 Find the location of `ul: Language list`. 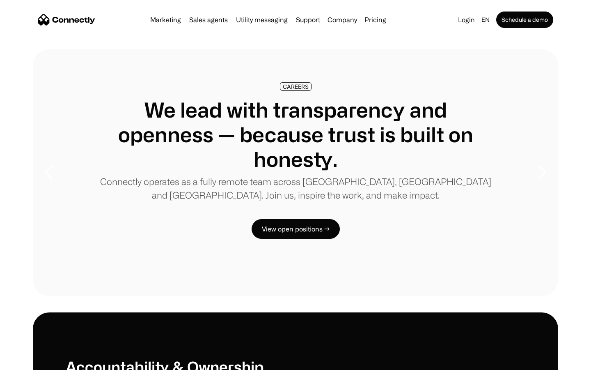

ul: Language list is located at coordinates (33, 361).